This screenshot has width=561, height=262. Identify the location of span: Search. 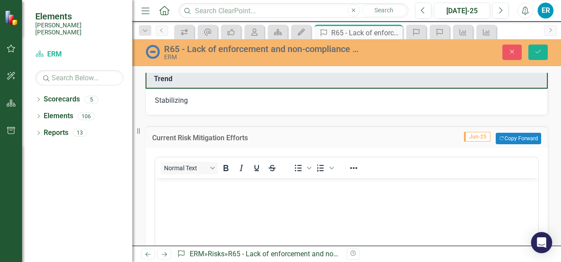
(384, 10).